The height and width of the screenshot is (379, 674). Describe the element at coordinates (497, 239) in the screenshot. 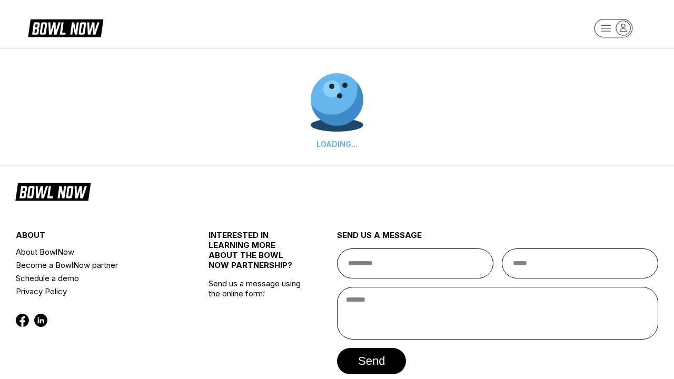

I see `div: send us a message` at that location.